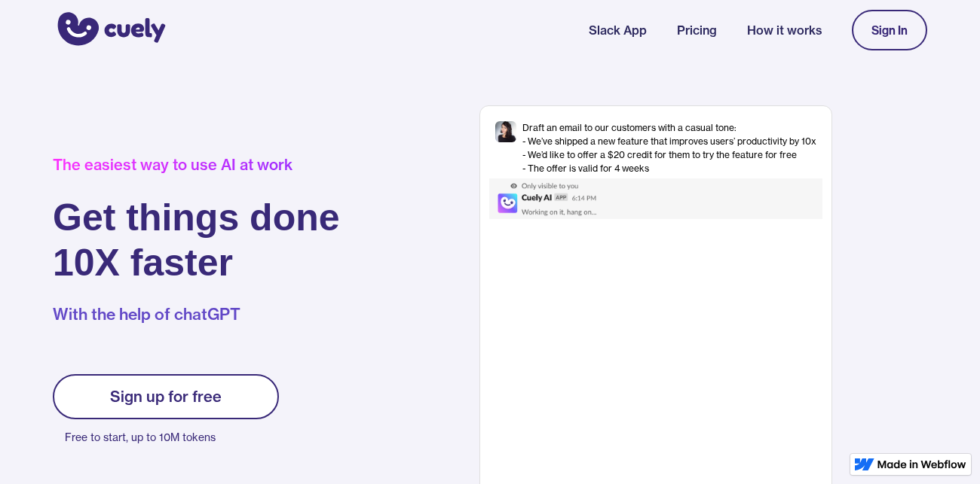 The image size is (980, 484). What do you see at coordinates (172, 437) in the screenshot?
I see `p: Free to start, up to 10M tokens` at bounding box center [172, 437].